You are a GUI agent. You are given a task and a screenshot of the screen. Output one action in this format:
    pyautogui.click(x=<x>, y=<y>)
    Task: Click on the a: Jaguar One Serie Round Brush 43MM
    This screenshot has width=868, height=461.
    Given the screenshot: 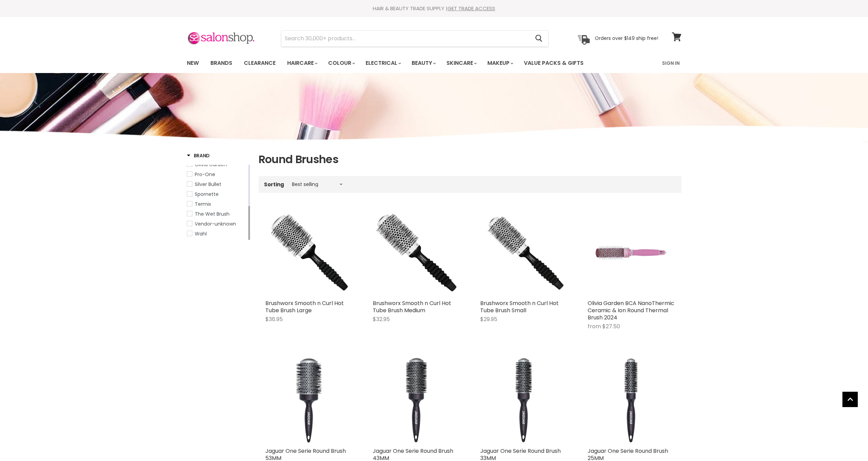 What is the action you would take?
    pyautogui.click(x=416, y=400)
    